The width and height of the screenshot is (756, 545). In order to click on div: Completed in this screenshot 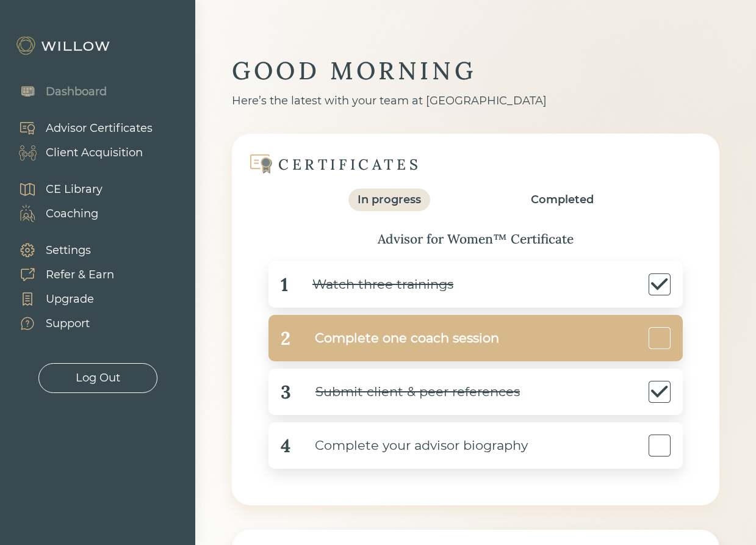, I will do `click(562, 200)`.